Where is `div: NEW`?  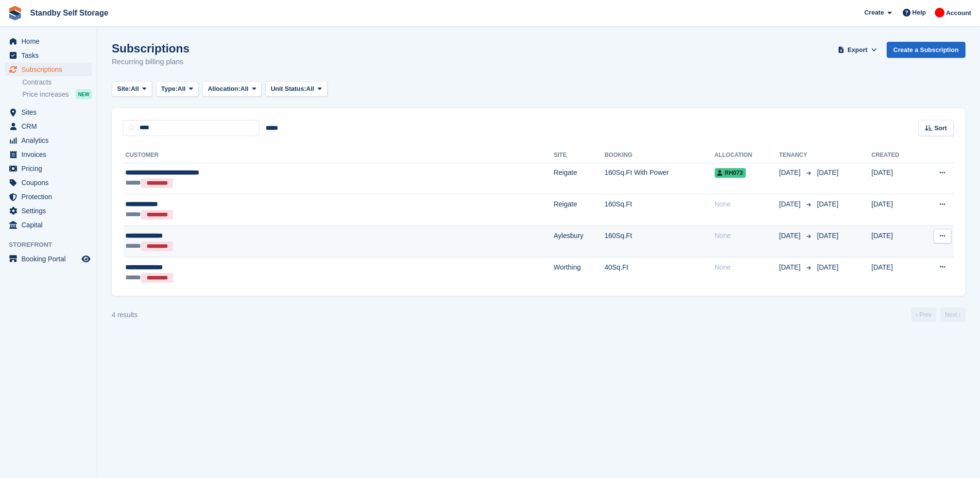 div: NEW is located at coordinates (84, 94).